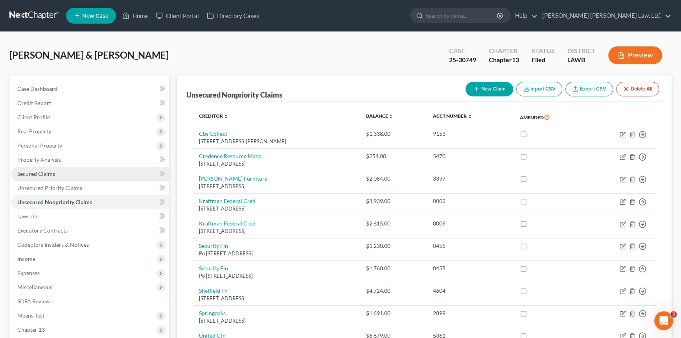  What do you see at coordinates (90, 89) in the screenshot?
I see `a: Case Dashboard` at bounding box center [90, 89].